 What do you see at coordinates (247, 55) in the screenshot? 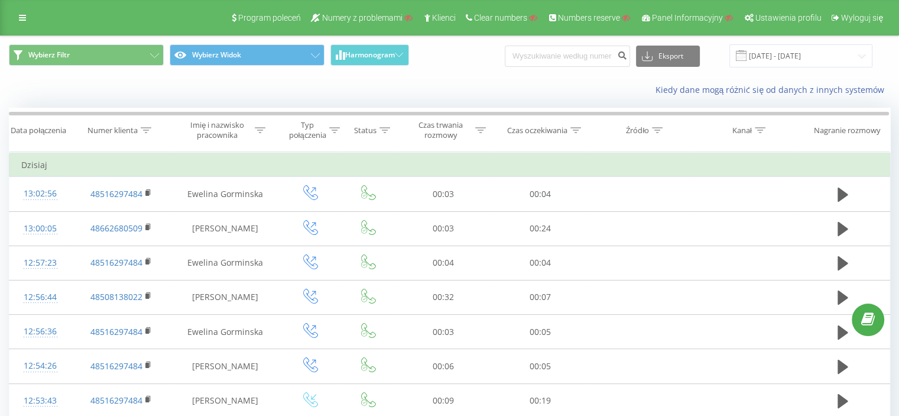
I see `button: Wybierz Widok` at bounding box center [247, 55].